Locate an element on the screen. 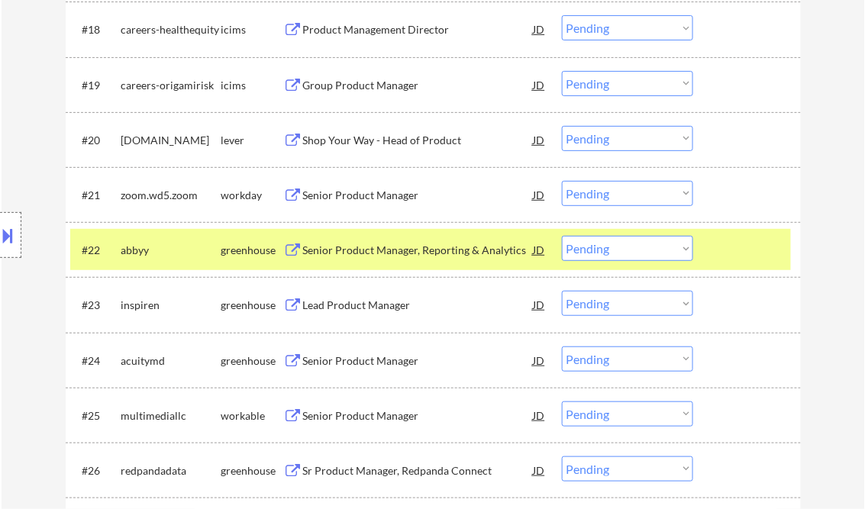 This screenshot has width=865, height=509. div: Shop Your Way - Head of Product is located at coordinates (418, 140).